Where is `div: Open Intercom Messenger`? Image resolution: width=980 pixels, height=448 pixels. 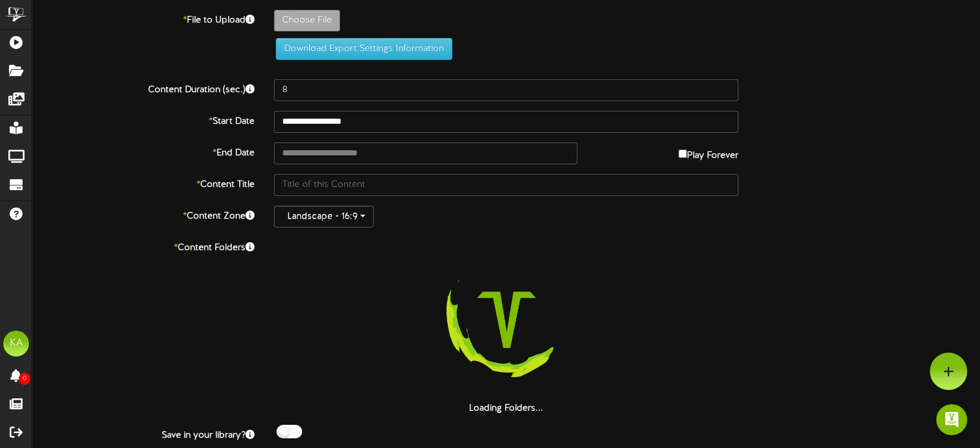 div: Open Intercom Messenger is located at coordinates (951, 419).